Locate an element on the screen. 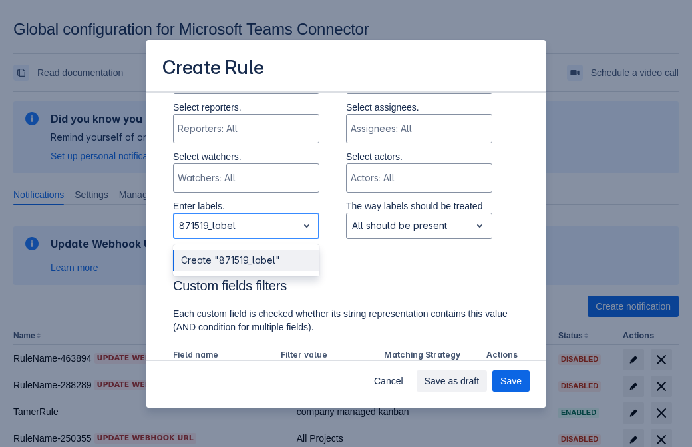 The image size is (692, 447). p: Select watchers. is located at coordinates (246, 156).